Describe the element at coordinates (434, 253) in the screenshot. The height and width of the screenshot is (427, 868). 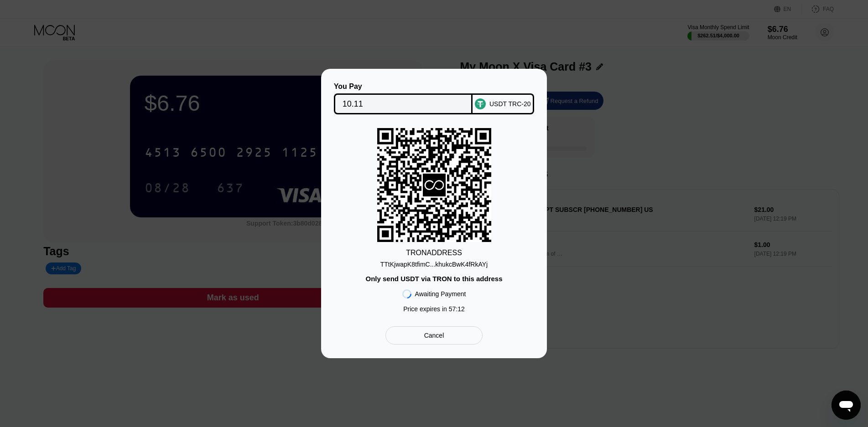
I see `div: TRON ADDRESS` at that location.